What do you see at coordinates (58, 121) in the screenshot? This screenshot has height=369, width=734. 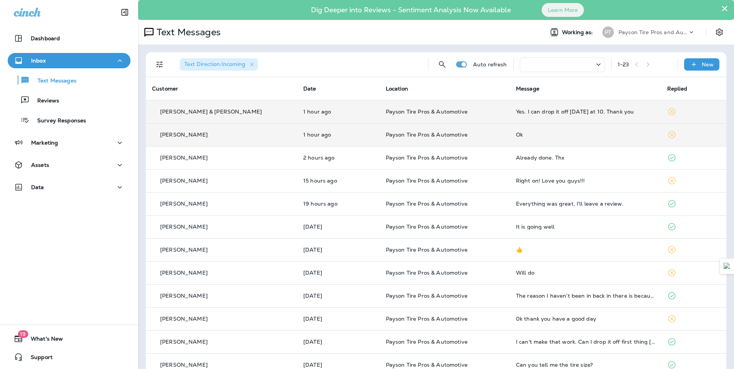 I see `p: Survey Responses` at bounding box center [58, 121].